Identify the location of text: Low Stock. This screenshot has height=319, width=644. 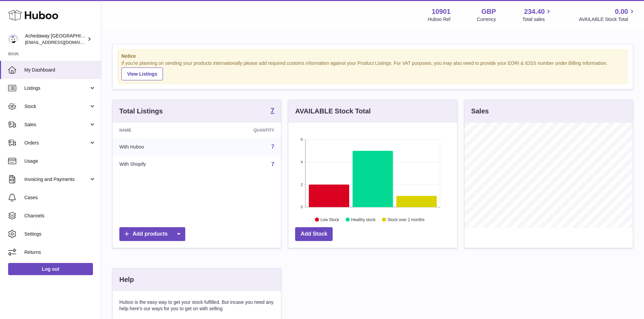
(330, 219).